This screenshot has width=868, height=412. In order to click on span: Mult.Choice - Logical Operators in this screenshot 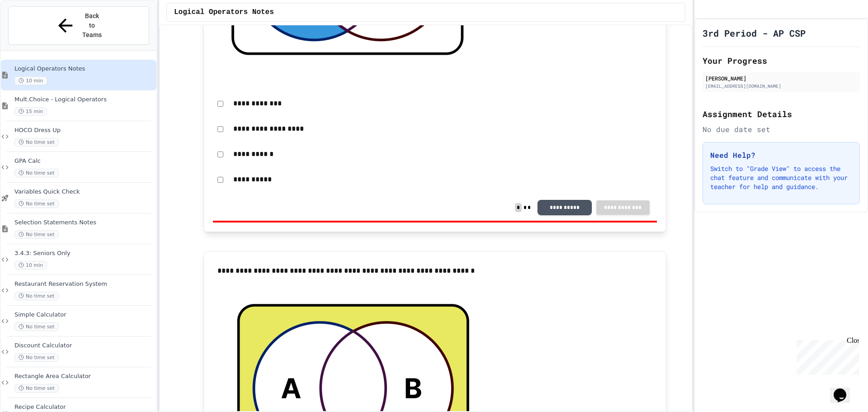, I will do `click(84, 100)`.